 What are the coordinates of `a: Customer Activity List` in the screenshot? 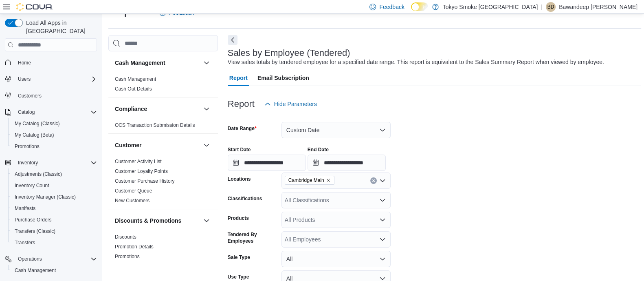 It's located at (138, 162).